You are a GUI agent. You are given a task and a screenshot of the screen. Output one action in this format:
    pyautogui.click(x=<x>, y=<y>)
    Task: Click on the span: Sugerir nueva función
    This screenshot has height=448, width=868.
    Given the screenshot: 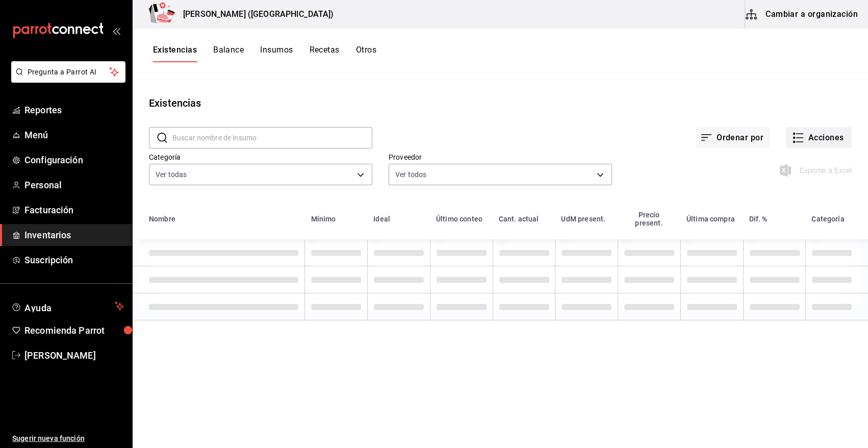 What is the action you would take?
    pyautogui.click(x=67, y=438)
    